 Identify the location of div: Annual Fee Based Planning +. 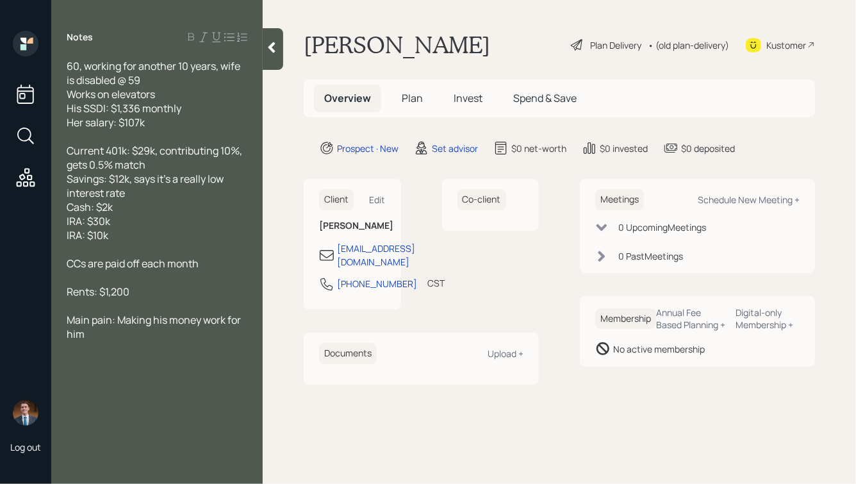
(691, 318).